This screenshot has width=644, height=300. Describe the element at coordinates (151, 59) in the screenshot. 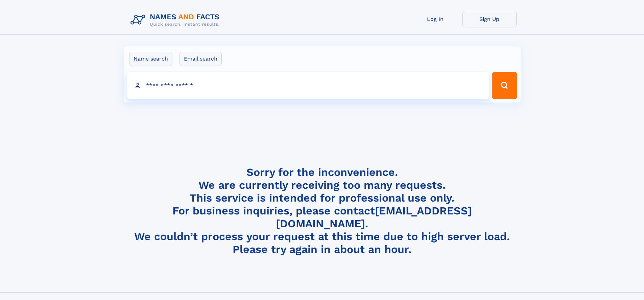

I see `label: Name search` at that location.